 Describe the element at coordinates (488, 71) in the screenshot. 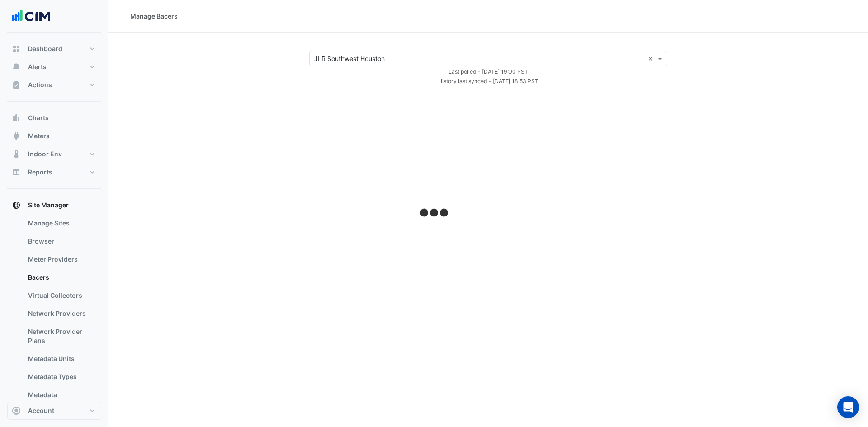

I see `small: Fri 12-Sep-2025 06:00 CDT` at that location.